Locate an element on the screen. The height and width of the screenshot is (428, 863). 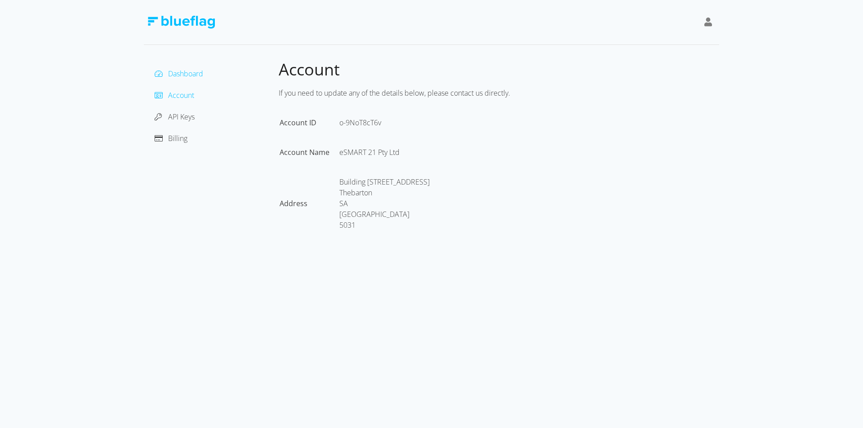
td: o-9NoT8cT6v is located at coordinates (389, 132).